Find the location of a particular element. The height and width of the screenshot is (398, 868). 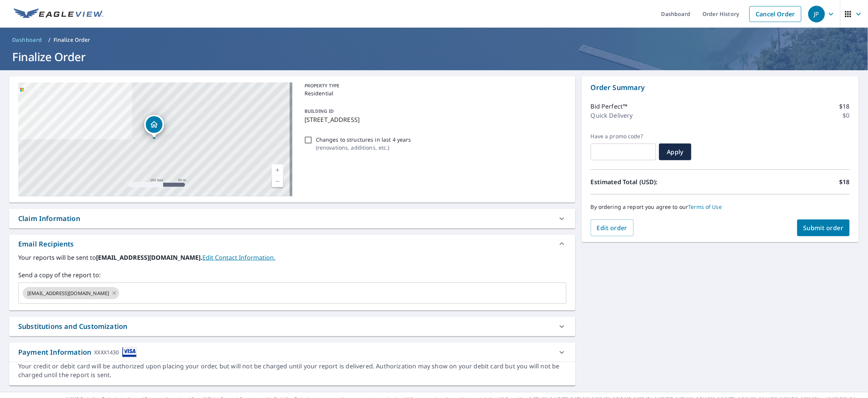

p: Changes to structures in last 4 years is located at coordinates (363, 139).